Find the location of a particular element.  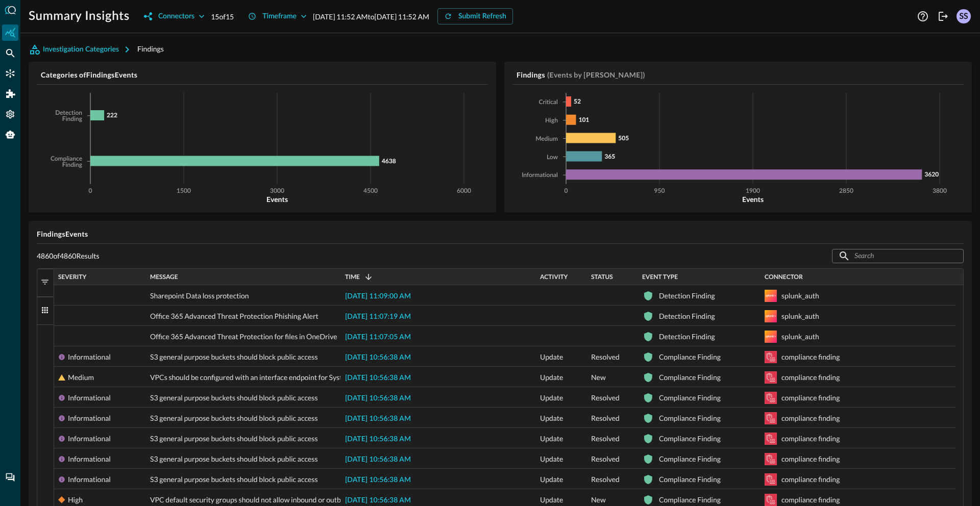

button: Logout is located at coordinates (944, 16).